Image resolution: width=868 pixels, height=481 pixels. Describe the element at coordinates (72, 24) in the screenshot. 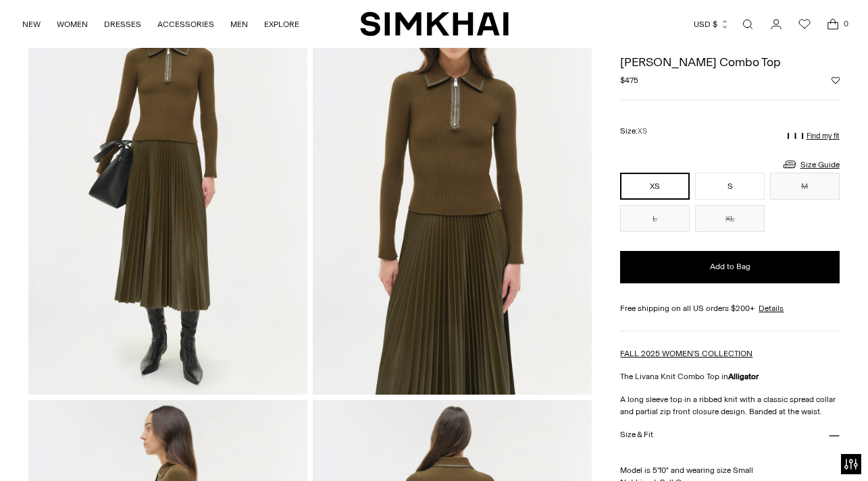

I see `a: WOMEN` at that location.